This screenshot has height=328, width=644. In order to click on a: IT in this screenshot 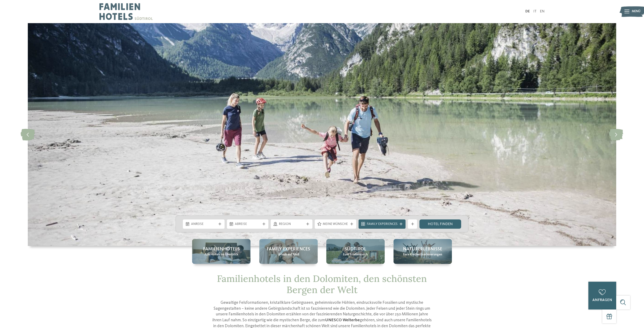, I will do `click(535, 11)`.